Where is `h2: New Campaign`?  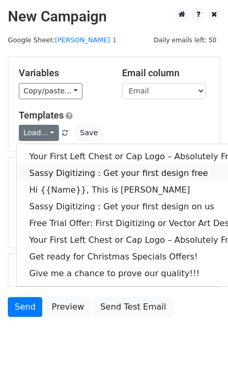 h2: New Campaign is located at coordinates (114, 17).